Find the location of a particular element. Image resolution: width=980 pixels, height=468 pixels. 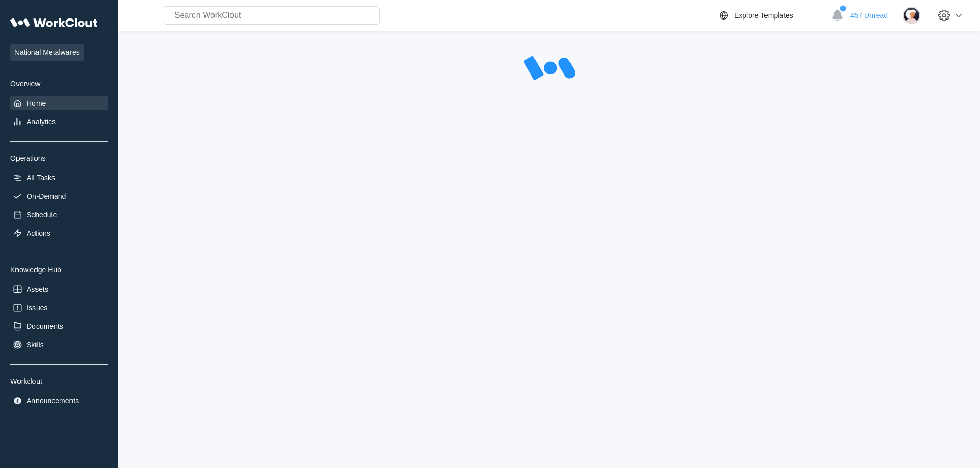

a: Analytics is located at coordinates (59, 122).